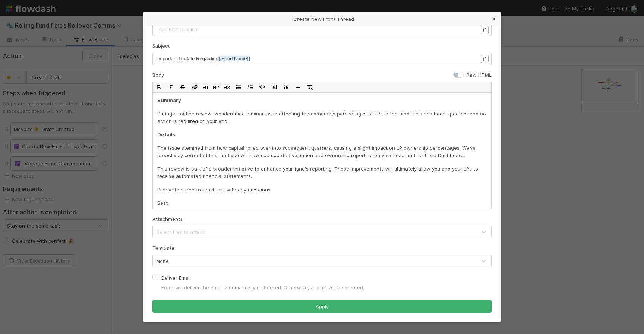 This screenshot has height=334, width=644. I want to click on strong: Summary, so click(169, 100).